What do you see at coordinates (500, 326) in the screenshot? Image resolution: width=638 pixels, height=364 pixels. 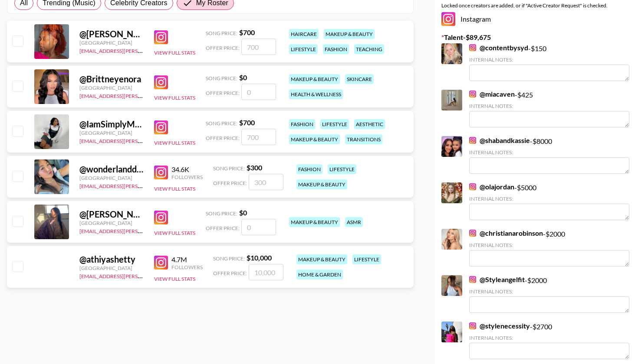 I see `a: @stylenecessity` at bounding box center [500, 326].